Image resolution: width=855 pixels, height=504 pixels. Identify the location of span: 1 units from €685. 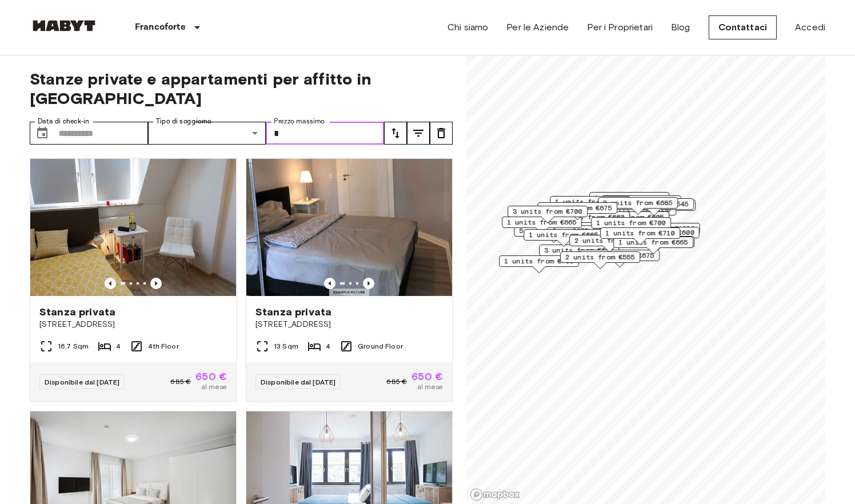
(590, 201).